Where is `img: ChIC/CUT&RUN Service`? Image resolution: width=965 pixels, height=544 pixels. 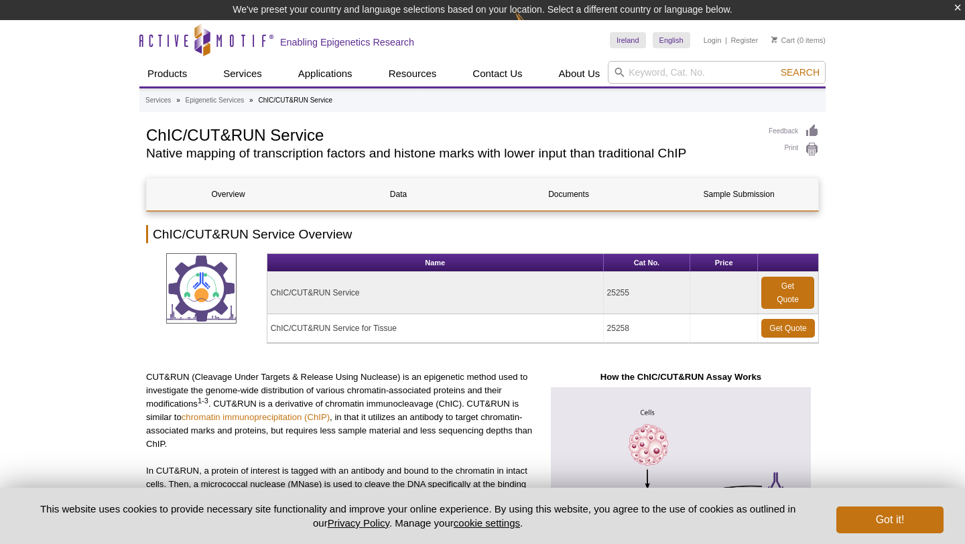 img: ChIC/CUT&RUN Service is located at coordinates (201, 288).